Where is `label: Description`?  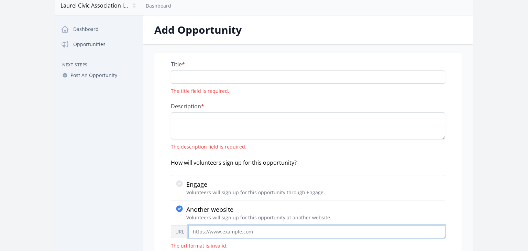 label: Description is located at coordinates (308, 106).